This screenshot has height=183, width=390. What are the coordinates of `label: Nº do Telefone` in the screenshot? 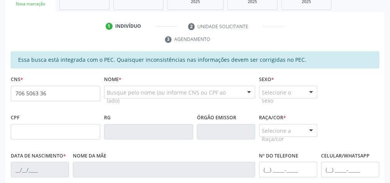 It's located at (279, 156).